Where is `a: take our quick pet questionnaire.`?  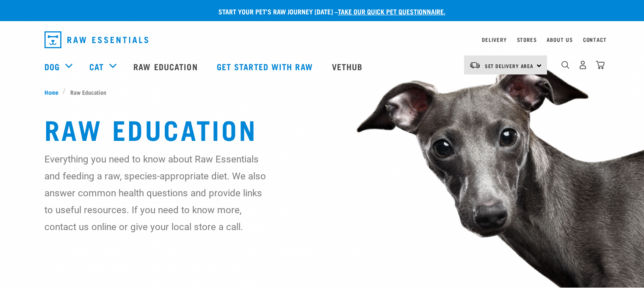 a: take our quick pet questionnaire. is located at coordinates (391, 11).